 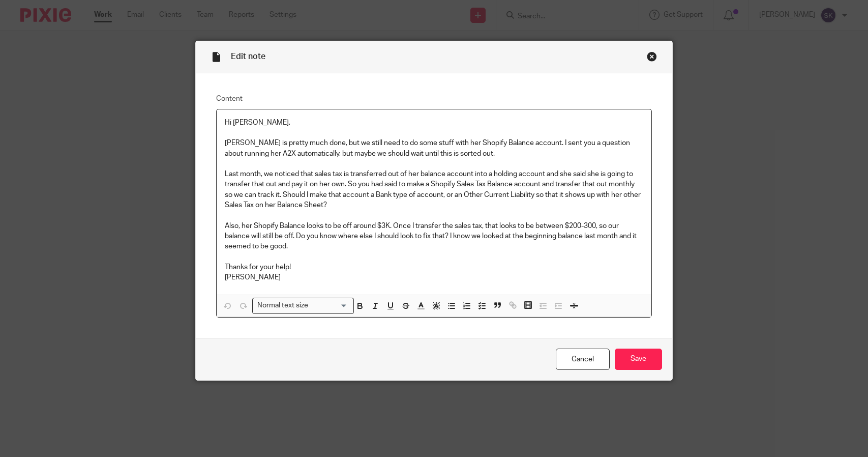 What do you see at coordinates (329, 305) in the screenshot?
I see `input: Search for option` at bounding box center [329, 305].